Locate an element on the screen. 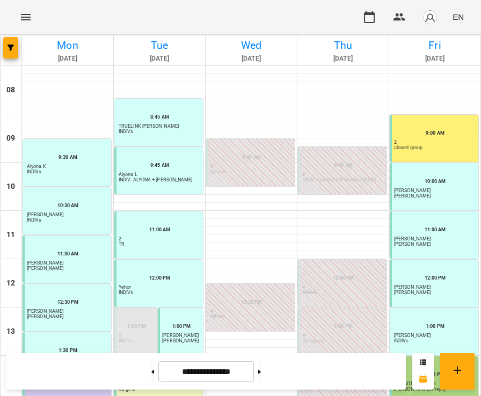 Image resolution: width=481 pixels, height=396 pixels. label: 10:00 AM is located at coordinates (435, 181).